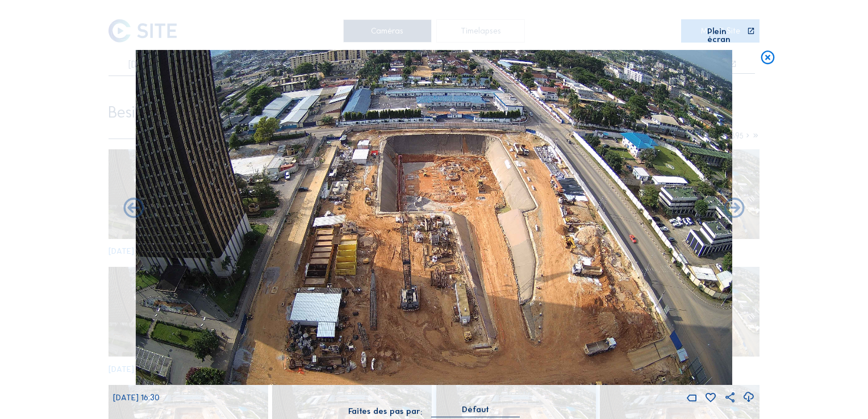 The width and height of the screenshot is (868, 419). I want to click on i: Forward, so click(134, 208).